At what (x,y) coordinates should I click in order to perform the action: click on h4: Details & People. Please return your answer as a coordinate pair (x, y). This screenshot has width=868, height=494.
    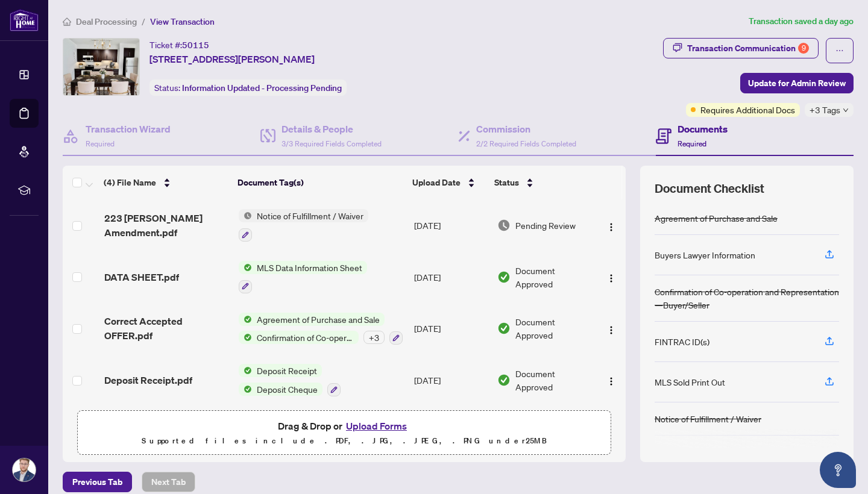
    Looking at the image, I should click on (331, 129).